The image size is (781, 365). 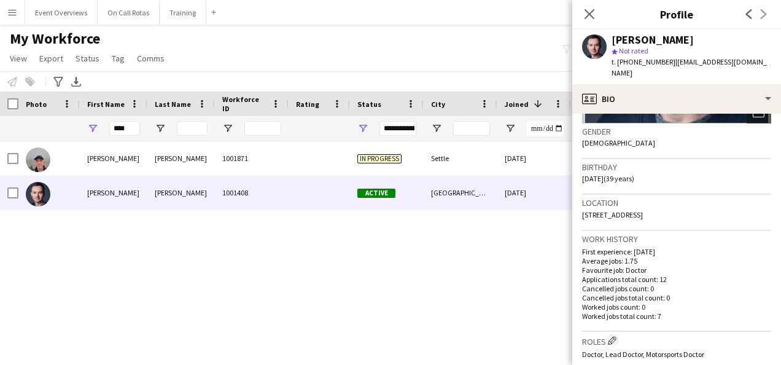 What do you see at coordinates (61, 12) in the screenshot?
I see `button: Event Overviews` at bounding box center [61, 12].